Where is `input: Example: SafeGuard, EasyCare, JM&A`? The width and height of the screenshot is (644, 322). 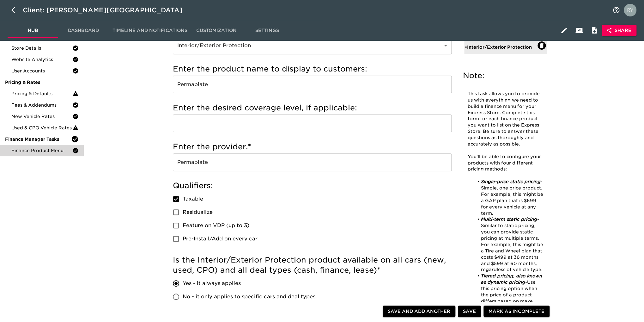
input: Example: SafeGuard, EasyCare, JM&A is located at coordinates (312, 162).